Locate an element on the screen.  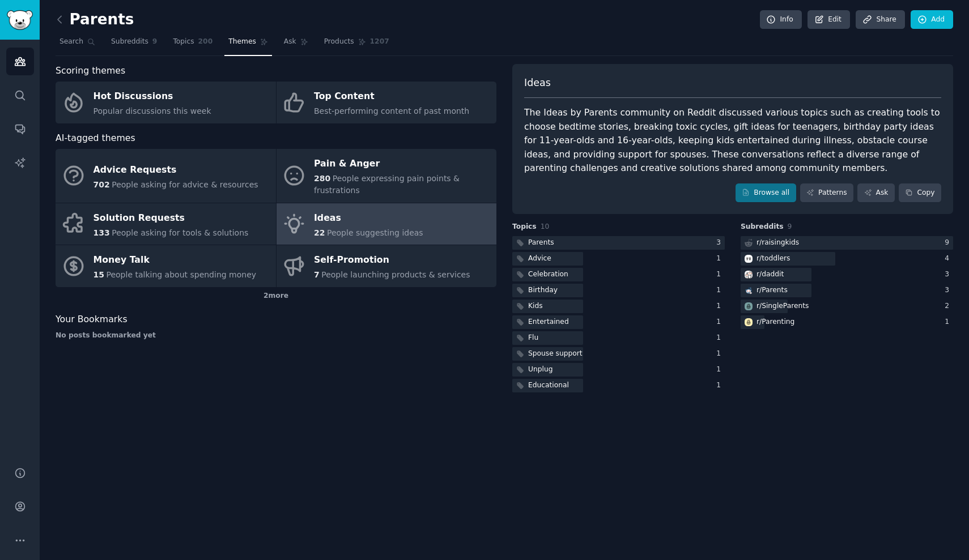
a: Kids1 is located at coordinates (619, 306).